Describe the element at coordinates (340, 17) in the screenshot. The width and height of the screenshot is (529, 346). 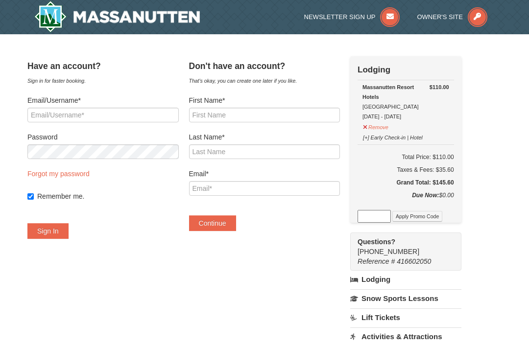
I see `span: Newsletter Sign Up` at that location.